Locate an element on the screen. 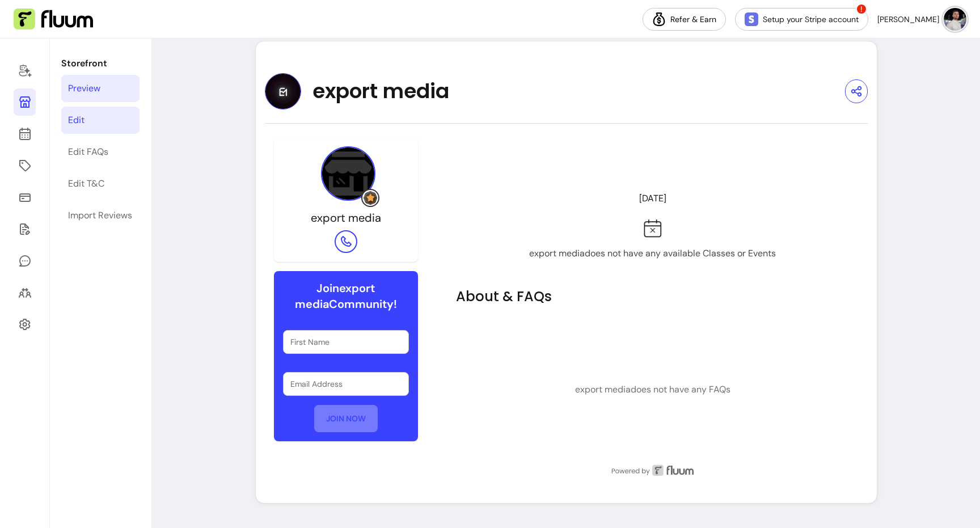  a: Import Reviews is located at coordinates (100, 215).